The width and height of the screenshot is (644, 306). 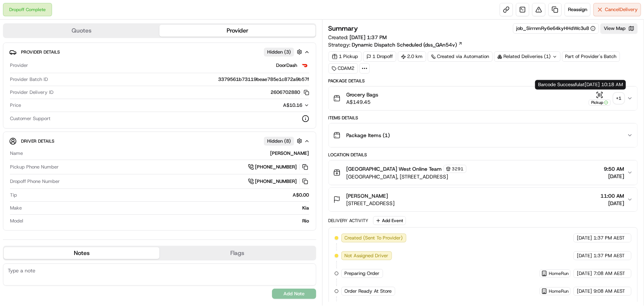 What do you see at coordinates (290, 92) in the screenshot?
I see `button: 2606702880` at bounding box center [290, 92].